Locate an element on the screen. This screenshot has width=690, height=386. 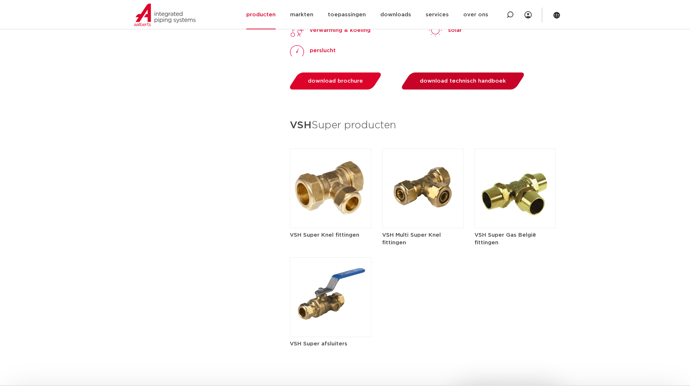
h3: Super producten is located at coordinates (422, 125).